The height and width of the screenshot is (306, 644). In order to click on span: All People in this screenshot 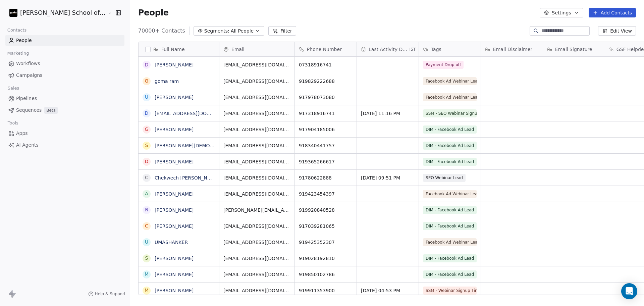, I will do `click(242, 31)`.